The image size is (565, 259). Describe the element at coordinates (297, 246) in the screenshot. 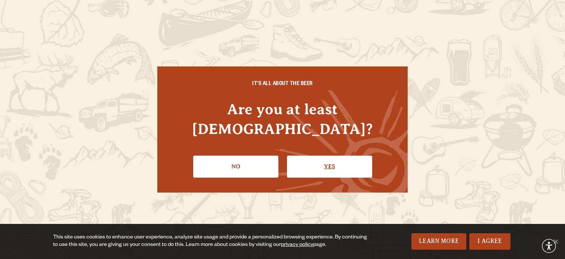

I see `a: privacy policy` at that location.